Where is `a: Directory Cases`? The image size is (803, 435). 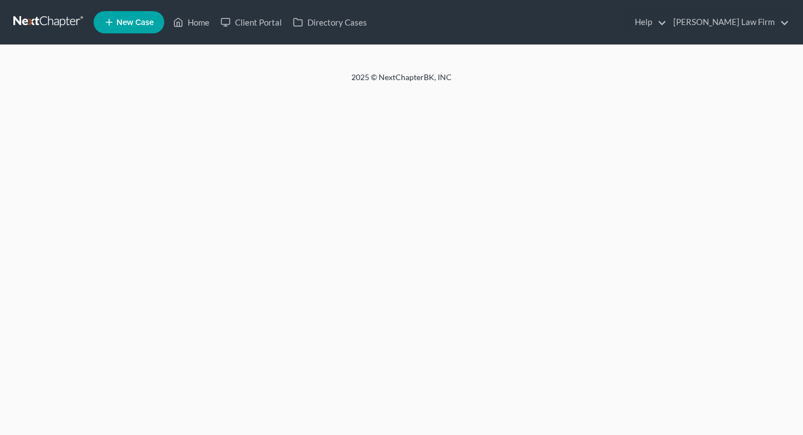 a: Directory Cases is located at coordinates (330, 22).